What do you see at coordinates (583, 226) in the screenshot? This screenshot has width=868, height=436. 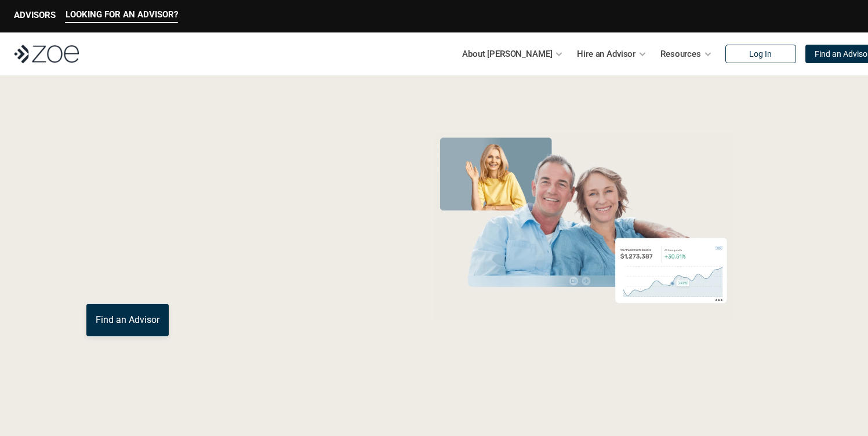 I see `img: Zoe Financial Hero Image` at bounding box center [583, 226].